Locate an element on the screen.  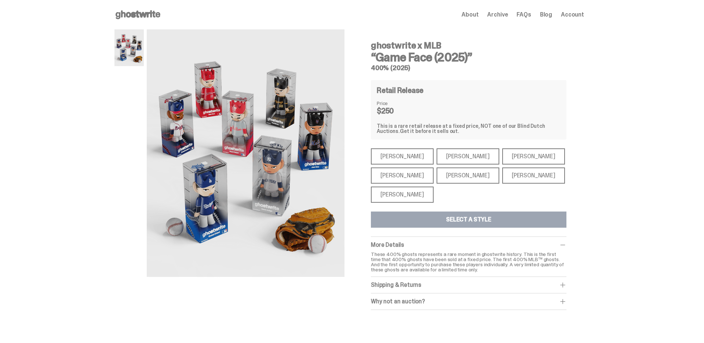
span: More Details is located at coordinates (387, 244).